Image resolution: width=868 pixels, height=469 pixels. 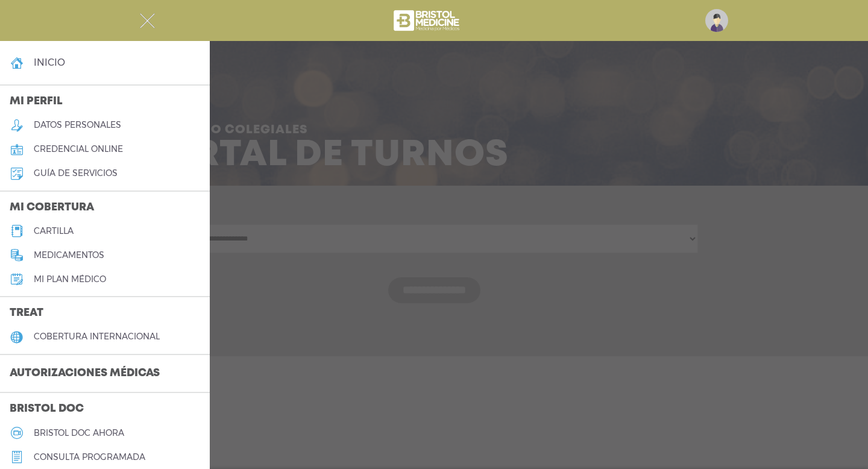 What do you see at coordinates (427, 20) in the screenshot?
I see `img: bristol-medicine-blanco.png` at bounding box center [427, 20].